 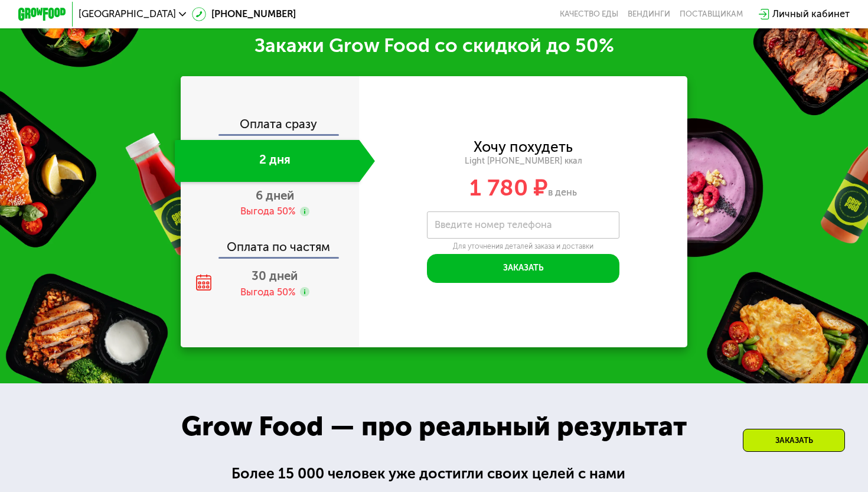 I want to click on div: Оплата сразу, so click(x=270, y=126).